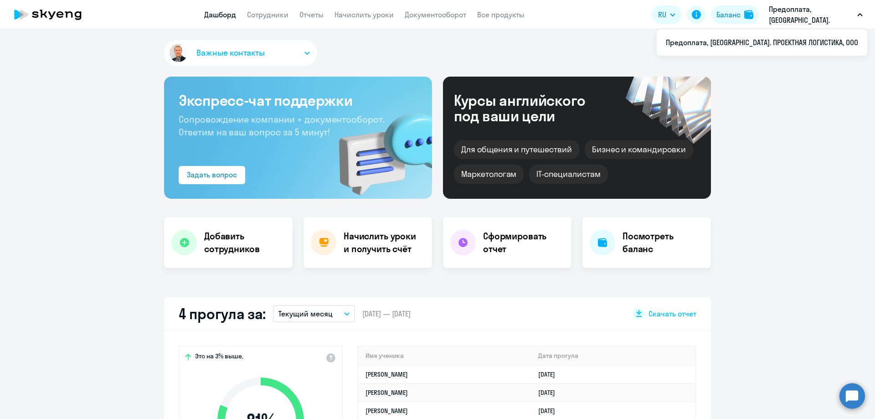 The image size is (875, 419). Describe the element at coordinates (639, 149) in the screenshot. I see `div: Бизнес и командировки` at that location.